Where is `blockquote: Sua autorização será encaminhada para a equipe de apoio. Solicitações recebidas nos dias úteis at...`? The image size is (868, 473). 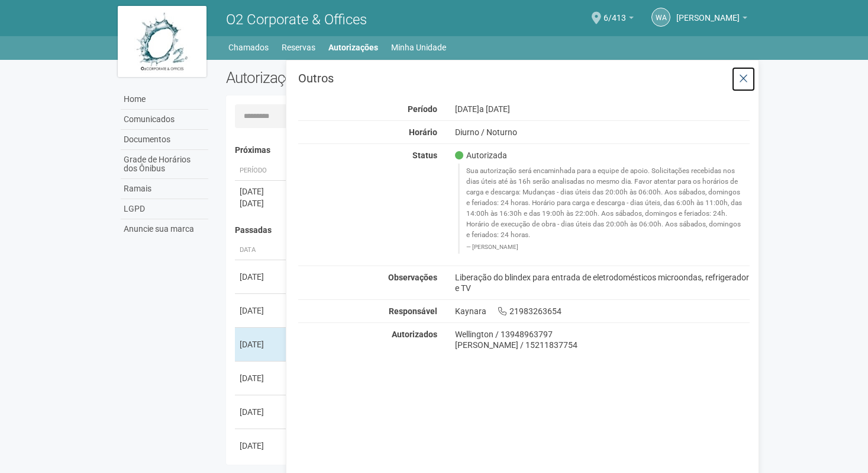
blockquote: Sua autorização será encaminhada para a equipe de apoio. Solicitações recebidas nos dias úteis at... is located at coordinates (604, 208).